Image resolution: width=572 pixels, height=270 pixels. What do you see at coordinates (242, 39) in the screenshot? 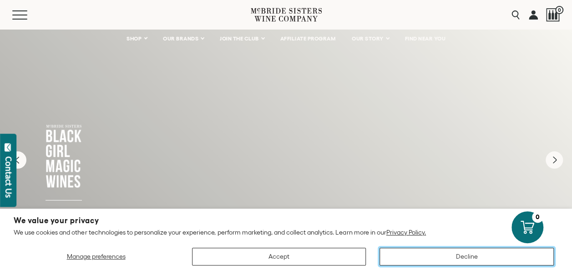
I see `a: JOIN THE CLUB` at bounding box center [242, 39].